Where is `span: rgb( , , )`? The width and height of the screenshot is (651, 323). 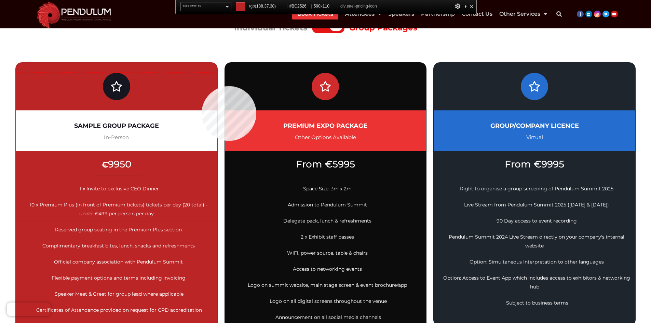
span: rgb( , , ) is located at coordinates (267, 6).